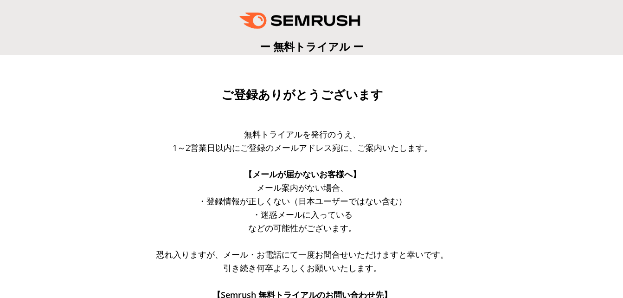 The height and width of the screenshot is (298, 623). Describe the element at coordinates (303, 174) in the screenshot. I see `span: 【メールが届かないお客様へ】` at that location.